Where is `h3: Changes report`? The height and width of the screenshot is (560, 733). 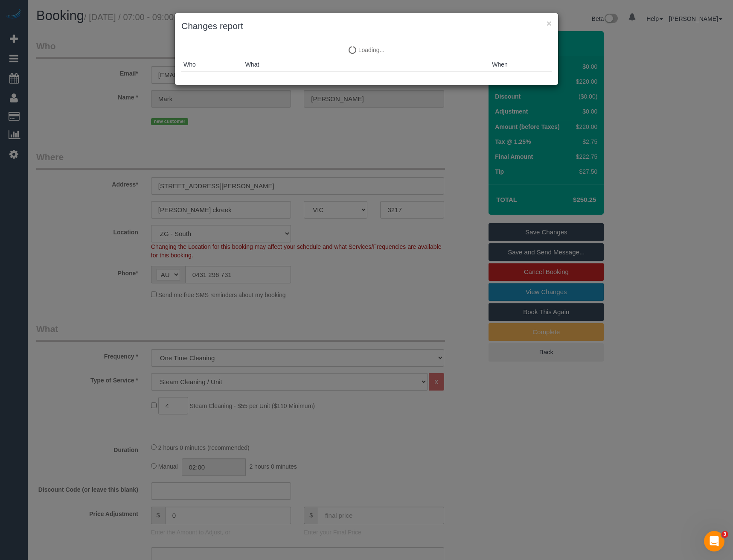 h3: Changes report is located at coordinates (366, 26).